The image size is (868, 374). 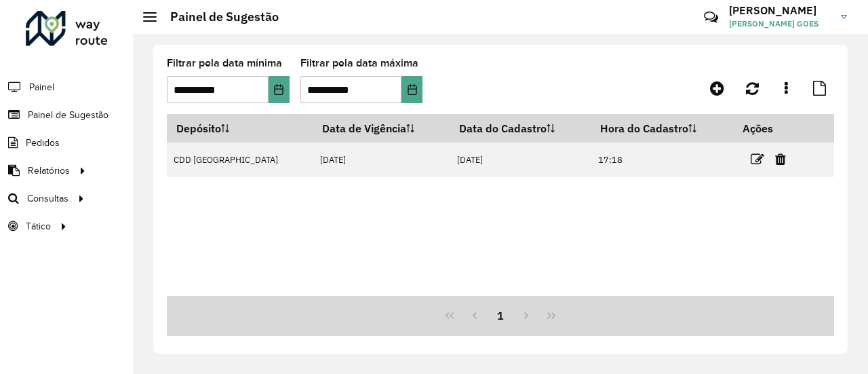 What do you see at coordinates (774, 129) in the screenshot?
I see `th: Ações` at bounding box center [774, 129].